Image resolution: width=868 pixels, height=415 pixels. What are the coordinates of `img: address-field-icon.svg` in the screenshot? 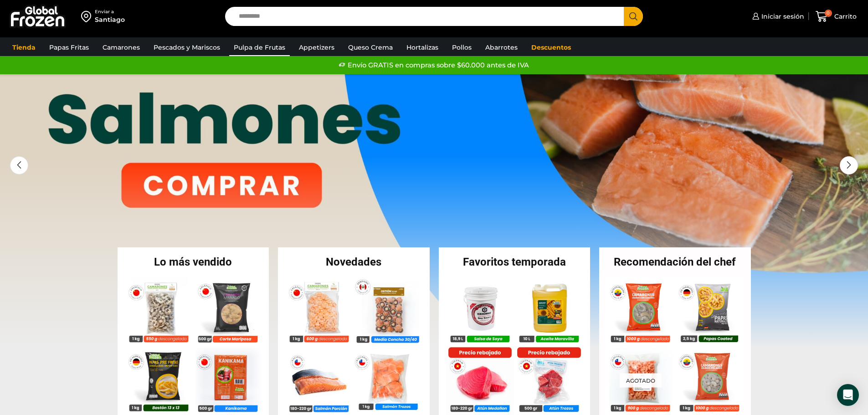 It's located at (88, 17).